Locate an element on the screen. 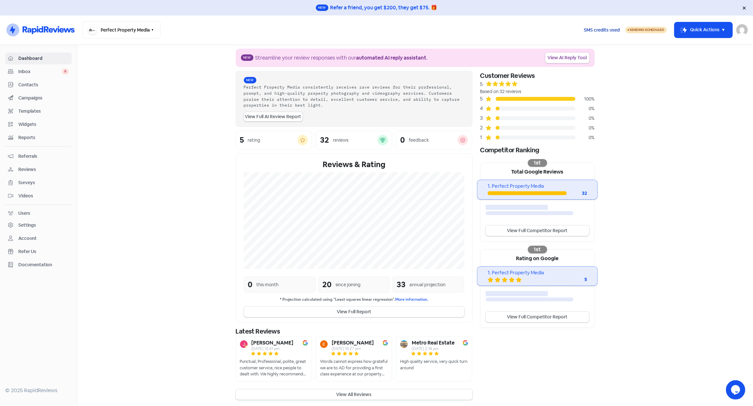  a: 0feedback is located at coordinates (434, 140).